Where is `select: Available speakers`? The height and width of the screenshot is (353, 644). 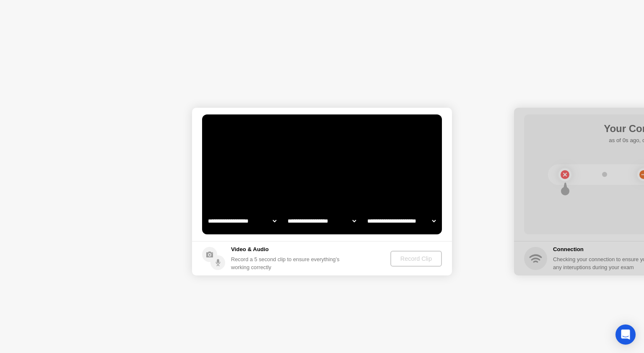 select: Available speakers is located at coordinates (322, 221).